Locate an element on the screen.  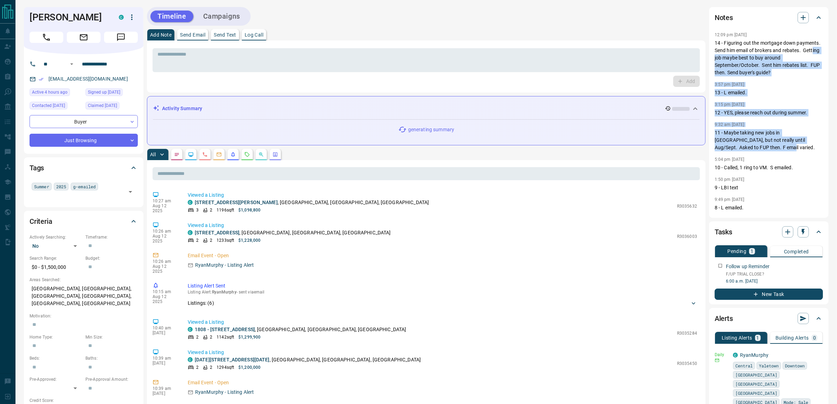
svg: Notes is located at coordinates (177, 154).